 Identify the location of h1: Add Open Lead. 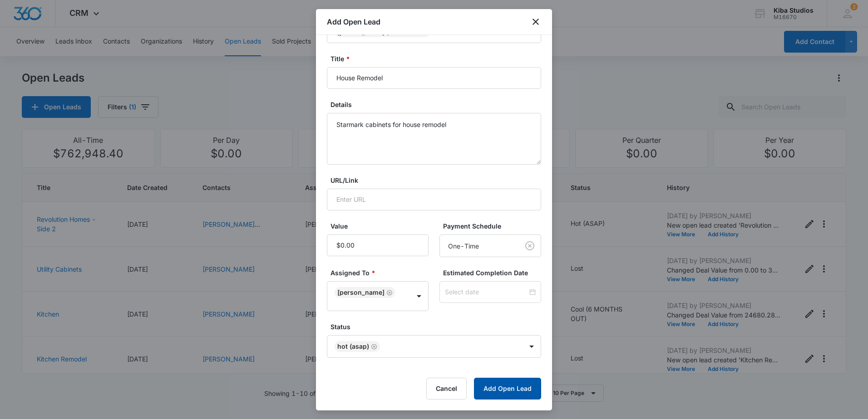
(353, 22).